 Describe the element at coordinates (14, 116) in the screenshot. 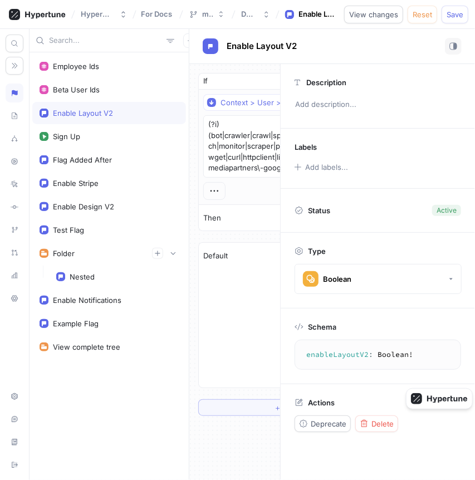

I see `div: Schema` at that location.